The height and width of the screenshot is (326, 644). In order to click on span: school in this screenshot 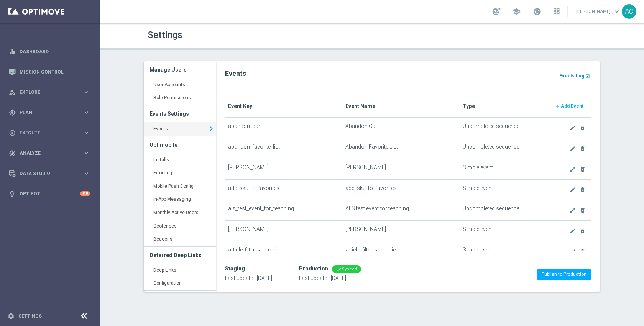, I will do `click(516, 11)`.